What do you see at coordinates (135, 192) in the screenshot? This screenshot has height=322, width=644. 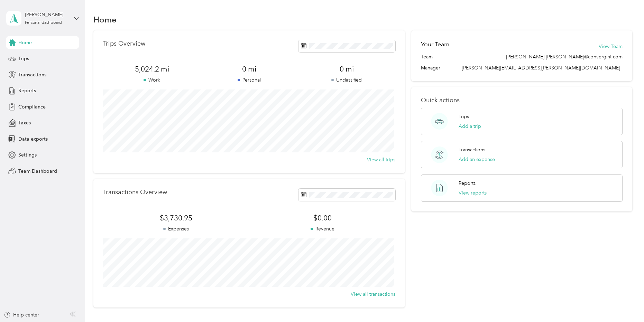 I see `p: Transactions Overview` at bounding box center [135, 192].